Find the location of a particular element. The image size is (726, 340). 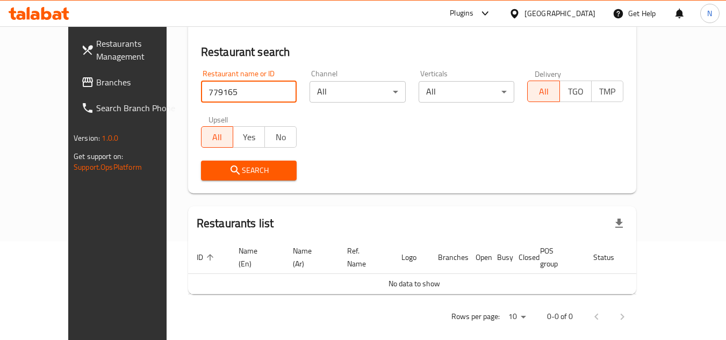

div: Export file is located at coordinates (619, 223).